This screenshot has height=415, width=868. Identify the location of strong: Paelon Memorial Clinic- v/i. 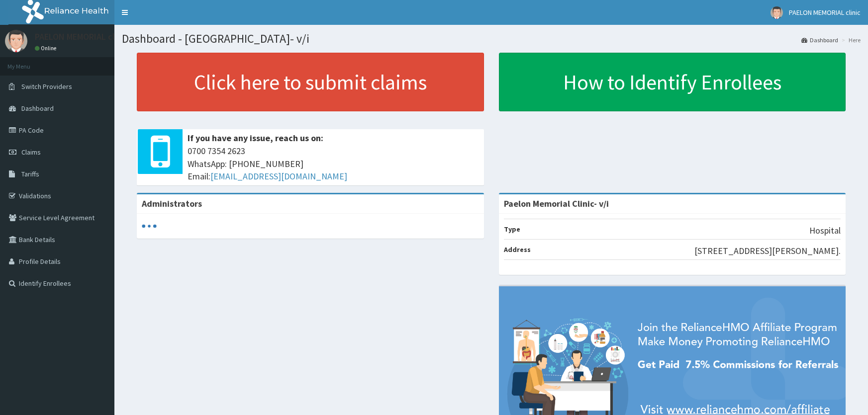
(556, 203).